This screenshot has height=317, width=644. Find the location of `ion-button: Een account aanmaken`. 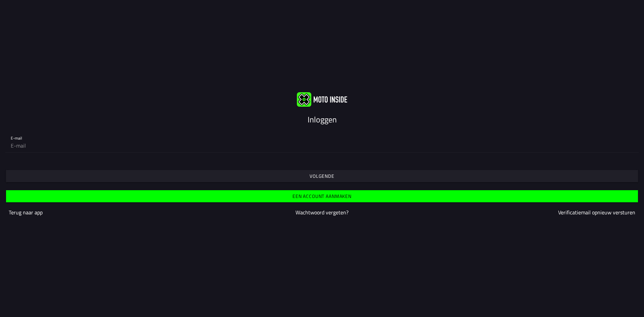

ion-button: Een account aanmaken is located at coordinates (322, 196).